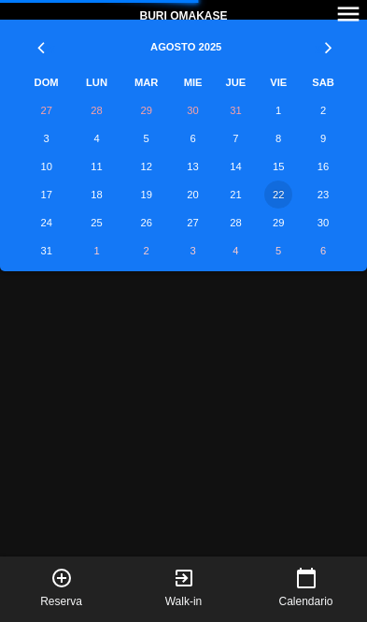 This screenshot has width=367, height=622. What do you see at coordinates (279, 194) in the screenshot?
I see `td: 22` at bounding box center [279, 194].